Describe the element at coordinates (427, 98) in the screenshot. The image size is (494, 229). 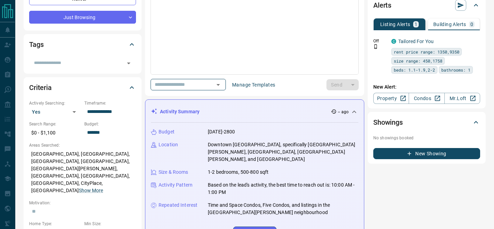
I see `a: Condos` at that location.